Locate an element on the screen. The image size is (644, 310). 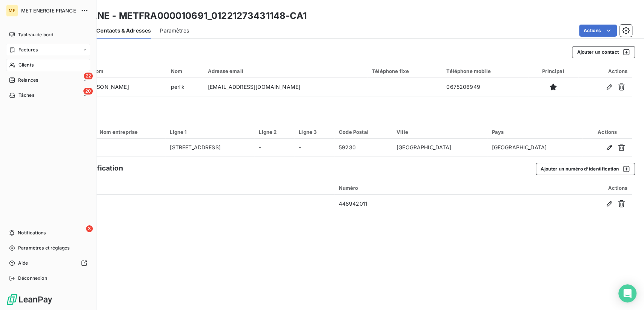
span: Paramètres is located at coordinates (174, 31).